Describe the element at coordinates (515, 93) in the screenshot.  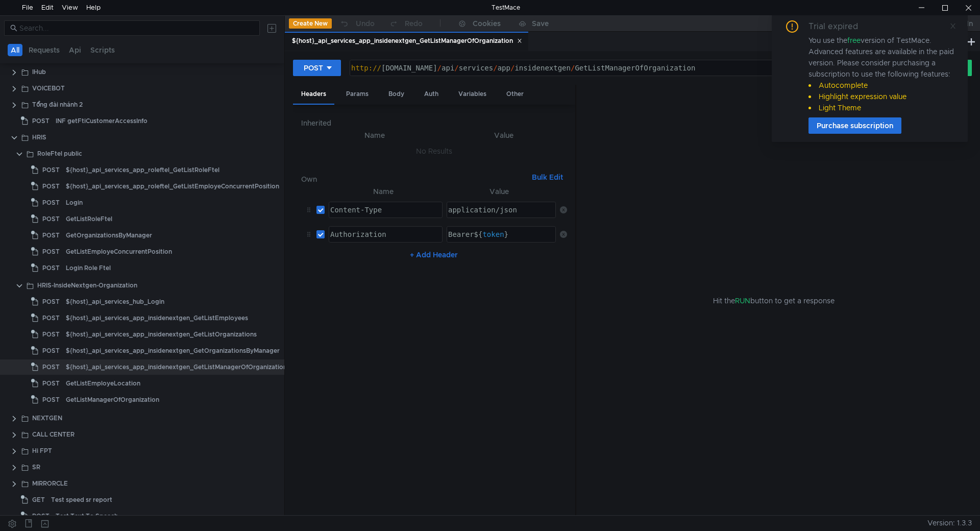
I see `div: Other` at that location.